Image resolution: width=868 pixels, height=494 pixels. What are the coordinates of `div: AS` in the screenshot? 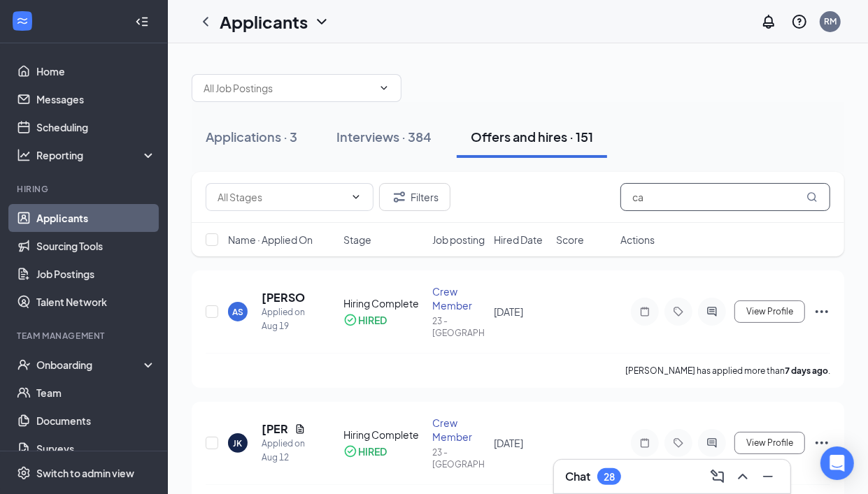 It's located at (238, 312).